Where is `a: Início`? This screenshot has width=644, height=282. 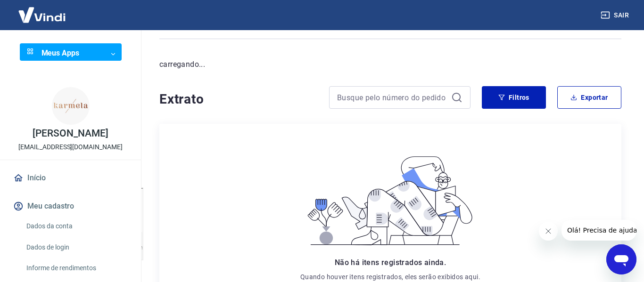
a: Início is located at coordinates (70, 178).